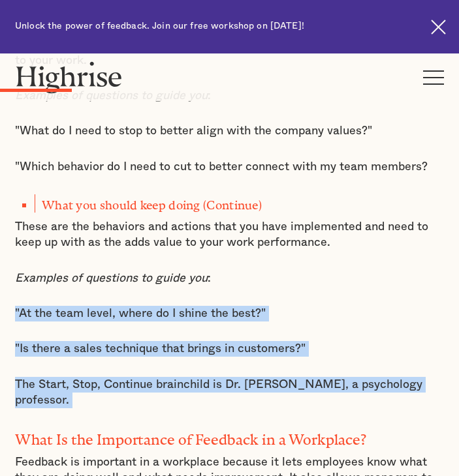 This screenshot has height=476, width=459. What do you see at coordinates (229, 436) in the screenshot?
I see `h2: What Is the Importance of Feedback in a Workplace?` at bounding box center [229, 436].